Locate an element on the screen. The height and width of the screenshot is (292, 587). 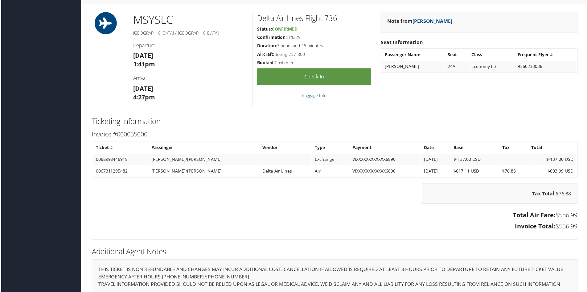
strong: Confirmation: is located at coordinates (271, 37).